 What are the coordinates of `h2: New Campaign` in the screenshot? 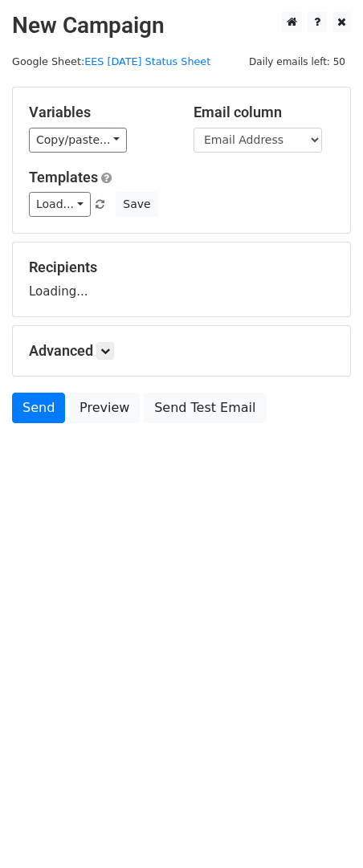 It's located at (181, 26).